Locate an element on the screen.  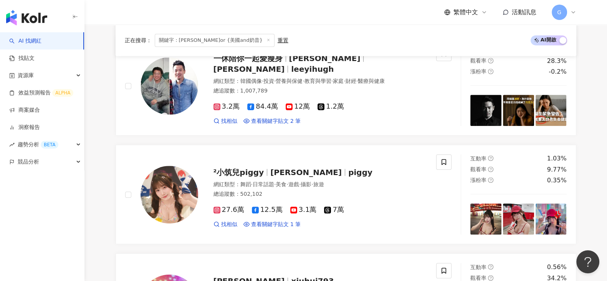
div: 0.35% is located at coordinates (557, 181).